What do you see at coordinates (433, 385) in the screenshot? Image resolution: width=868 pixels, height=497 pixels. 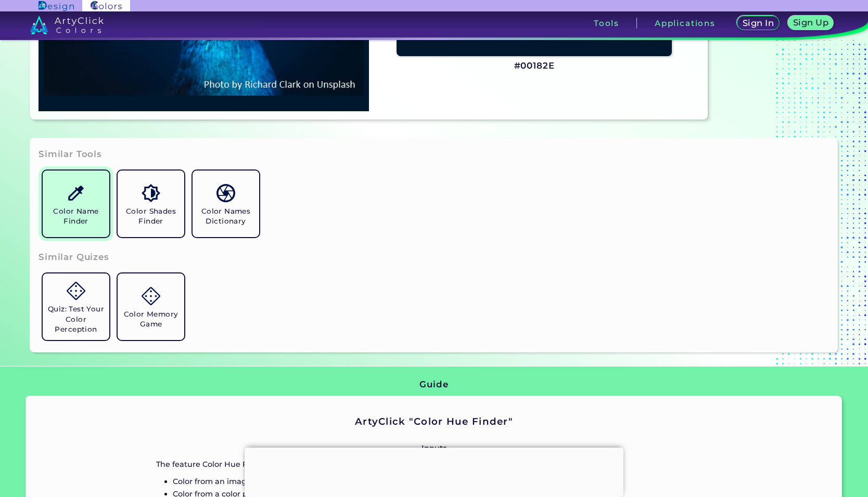 I see `h3: Guide` at bounding box center [433, 385].